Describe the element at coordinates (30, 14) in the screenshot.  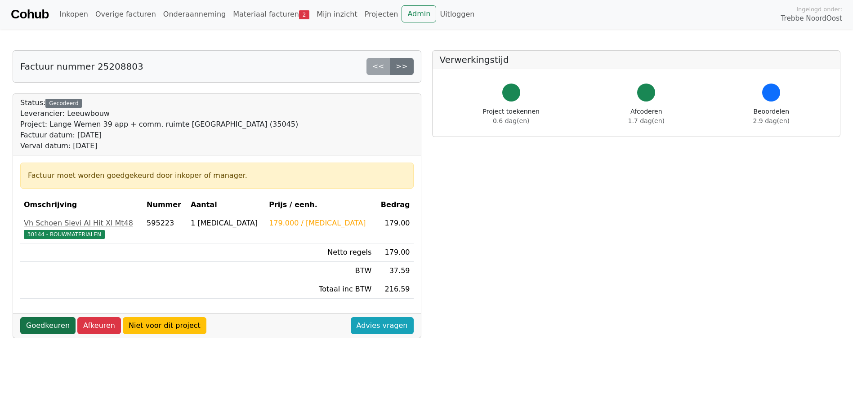
I see `a: Cohub` at that location.